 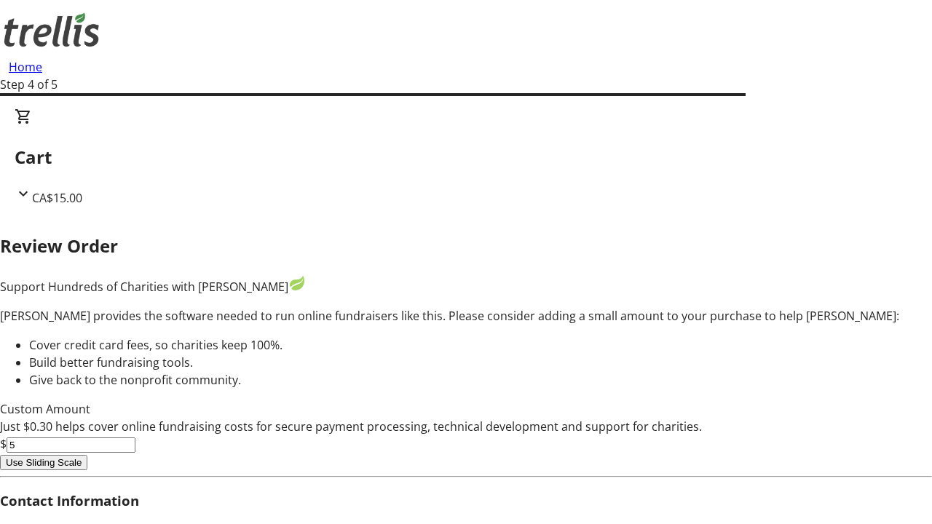 I want to click on h2: Cart, so click(x=466, y=157).